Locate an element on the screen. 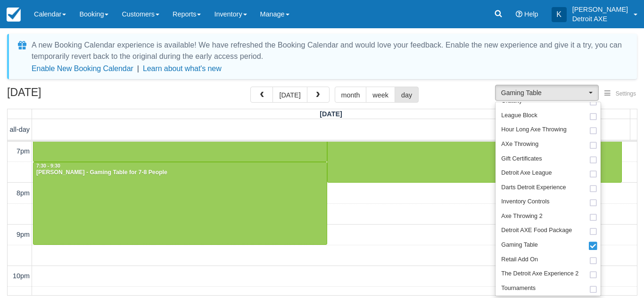  span: Inventory Controls is located at coordinates (525, 202).